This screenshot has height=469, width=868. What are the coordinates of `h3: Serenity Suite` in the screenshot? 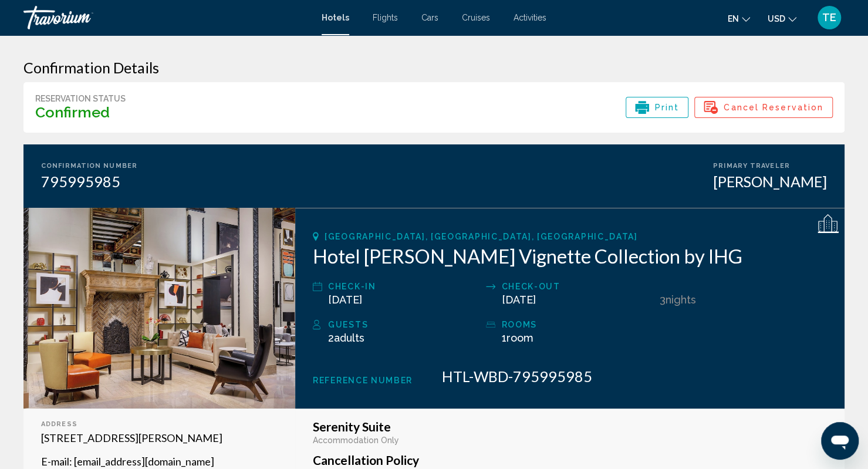 It's located at (570, 427).